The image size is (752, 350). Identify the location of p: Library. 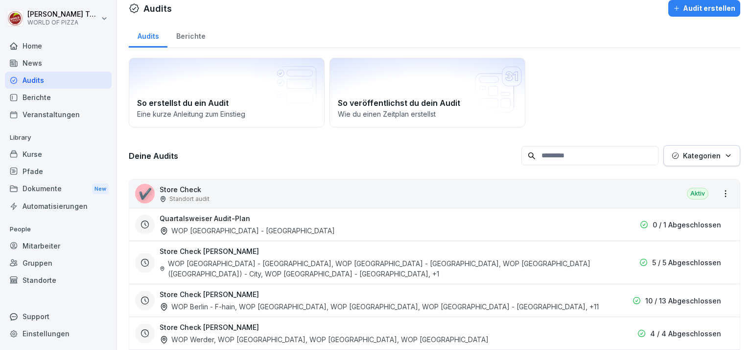
(58, 138).